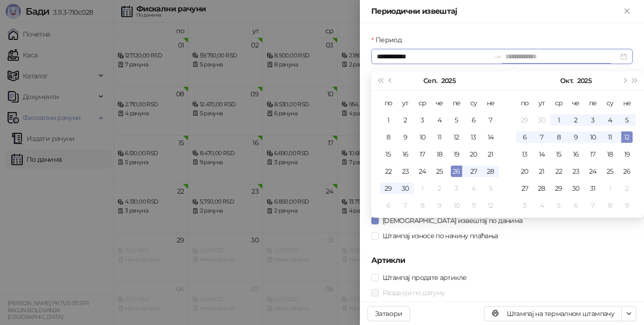 This screenshot has width=644, height=325. What do you see at coordinates (440, 120) in the screenshot?
I see `td: 2025-09-04` at bounding box center [440, 120].